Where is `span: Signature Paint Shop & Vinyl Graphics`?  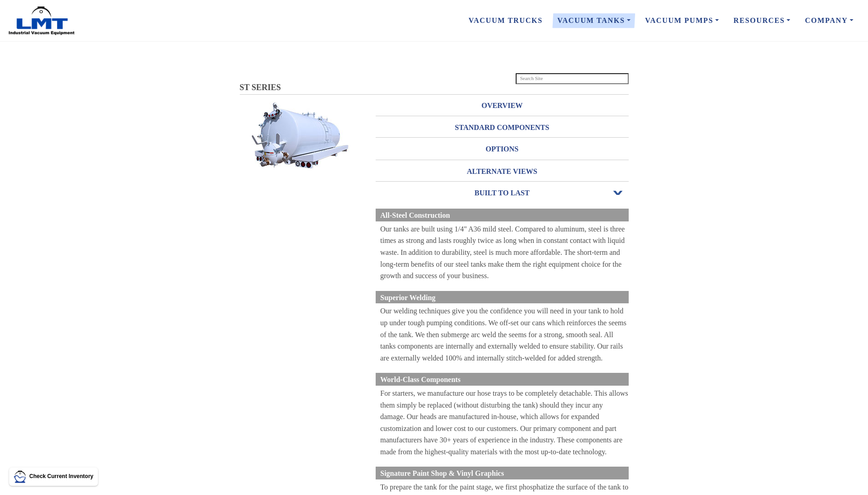 span: Signature Paint Shop & Vinyl Graphics is located at coordinates (442, 473).